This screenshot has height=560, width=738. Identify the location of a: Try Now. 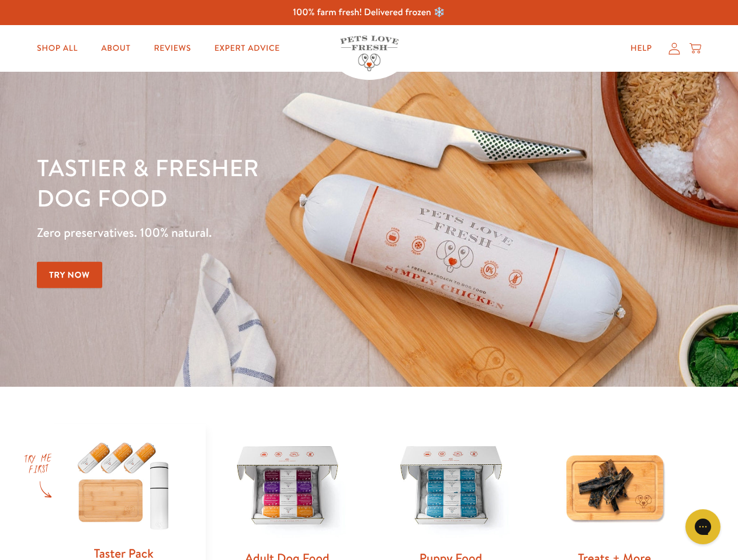
(70, 275).